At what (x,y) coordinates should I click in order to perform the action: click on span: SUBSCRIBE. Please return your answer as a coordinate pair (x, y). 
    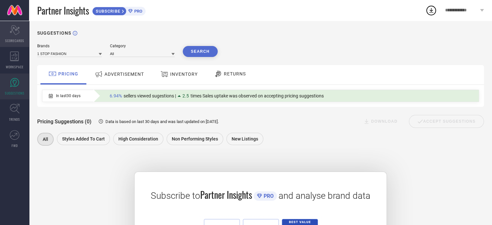
    Looking at the image, I should click on (107, 11).